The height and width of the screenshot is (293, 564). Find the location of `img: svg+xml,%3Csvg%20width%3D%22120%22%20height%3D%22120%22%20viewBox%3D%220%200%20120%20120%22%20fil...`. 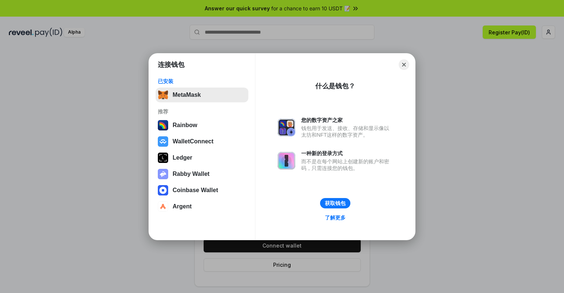

img: svg+xml,%3Csvg%20width%3D%22120%22%20height%3D%22120%22%20viewBox%3D%220%200%20120%20120%22%20fil... is located at coordinates (163, 125).